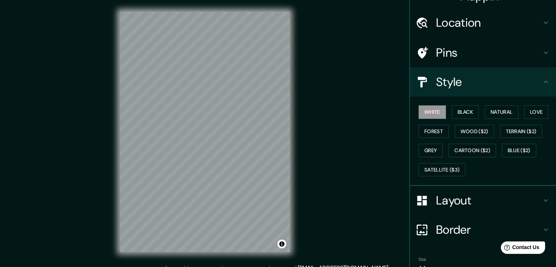 The width and height of the screenshot is (556, 267). Describe the element at coordinates (432, 112) in the screenshot. I see `button: White` at that location.